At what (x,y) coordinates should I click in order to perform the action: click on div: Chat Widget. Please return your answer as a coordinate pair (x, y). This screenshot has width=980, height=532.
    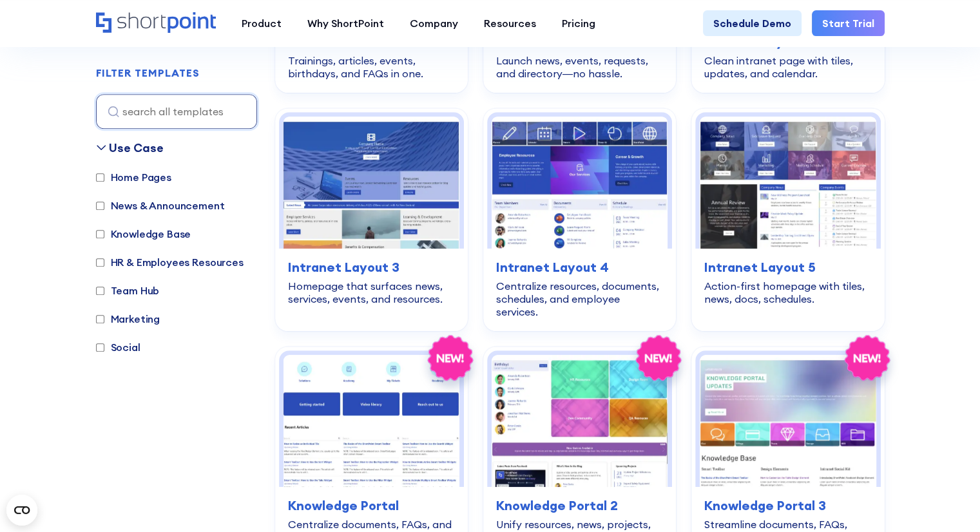
    Looking at the image, I should click on (947, 501).